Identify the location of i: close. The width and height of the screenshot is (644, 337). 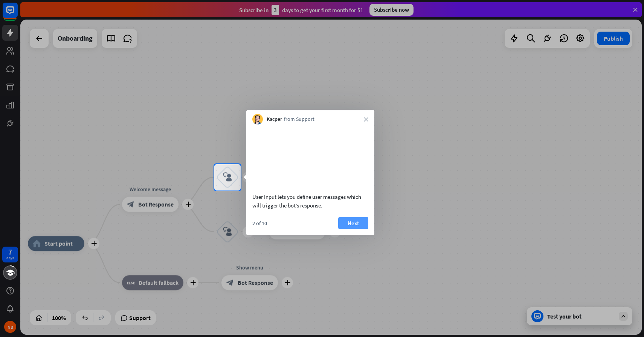
(366, 119).